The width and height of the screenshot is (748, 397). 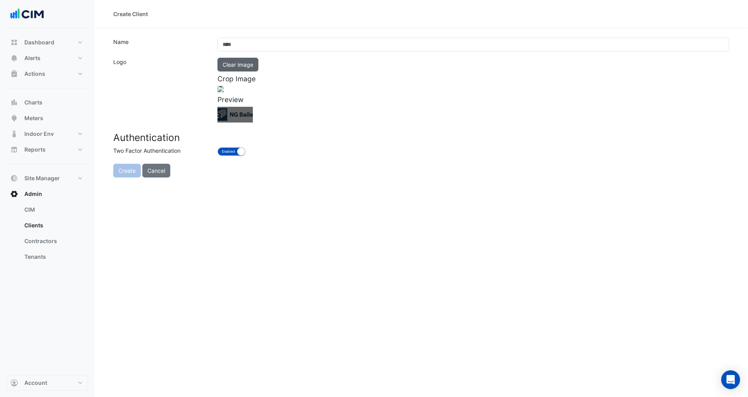 I want to click on span: Charts, so click(x=33, y=103).